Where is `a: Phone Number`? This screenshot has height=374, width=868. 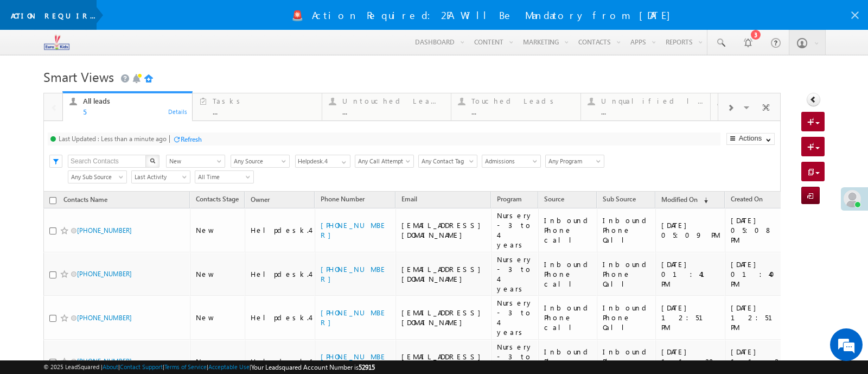 a: Phone Number is located at coordinates (342, 200).